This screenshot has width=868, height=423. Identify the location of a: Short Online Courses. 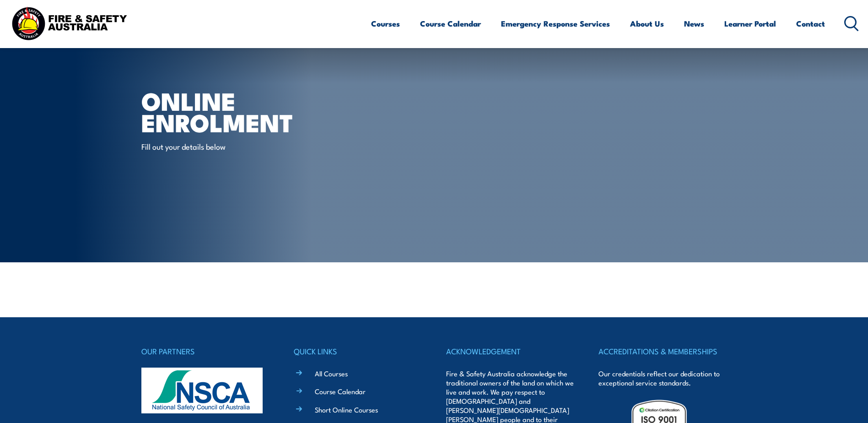
(346, 409).